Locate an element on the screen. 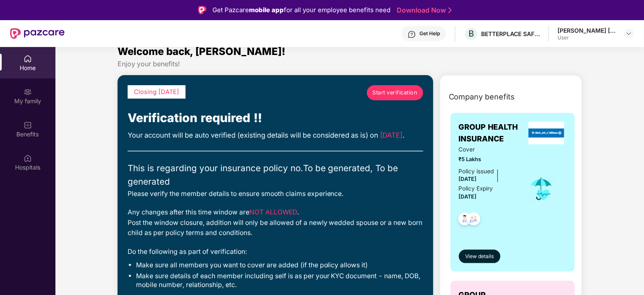 The height and width of the screenshot is (295, 644). span: Company benefits is located at coordinates (482, 97).